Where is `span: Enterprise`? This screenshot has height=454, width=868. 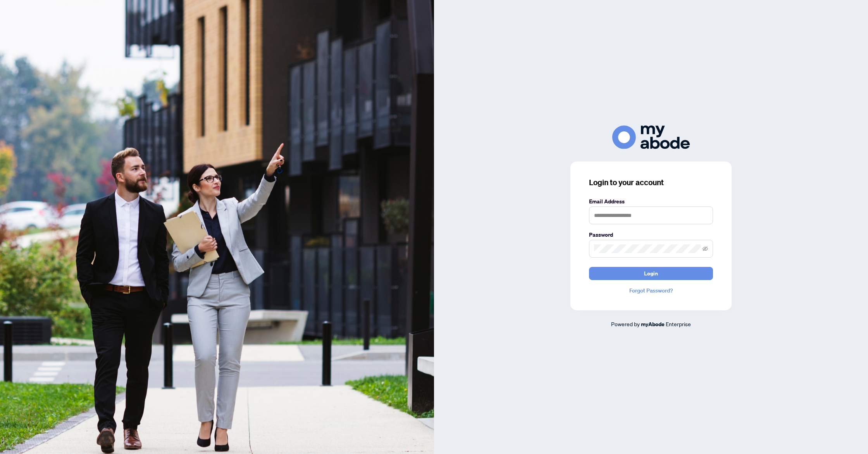
span: Enterprise is located at coordinates (678, 324).